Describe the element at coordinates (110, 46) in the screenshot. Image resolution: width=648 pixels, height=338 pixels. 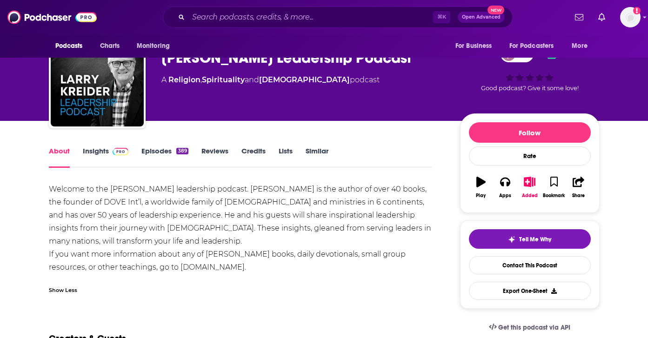
I see `span: Charts` at that location.